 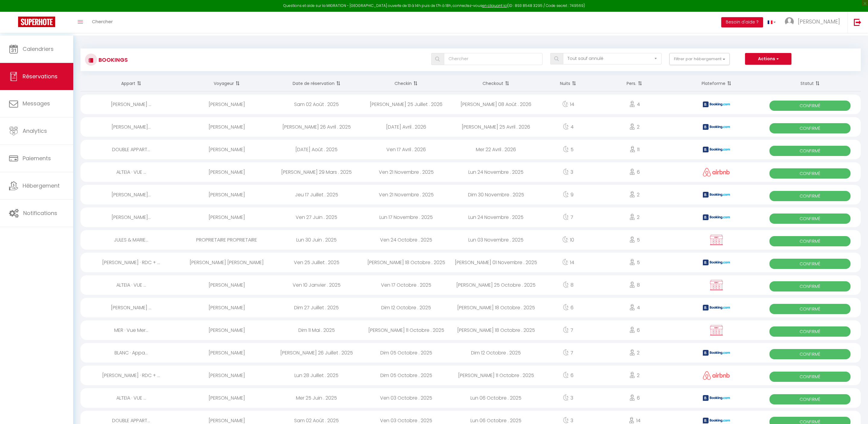 What do you see at coordinates (494, 5) in the screenshot?
I see `a: en cliquant ici` at bounding box center [494, 5].